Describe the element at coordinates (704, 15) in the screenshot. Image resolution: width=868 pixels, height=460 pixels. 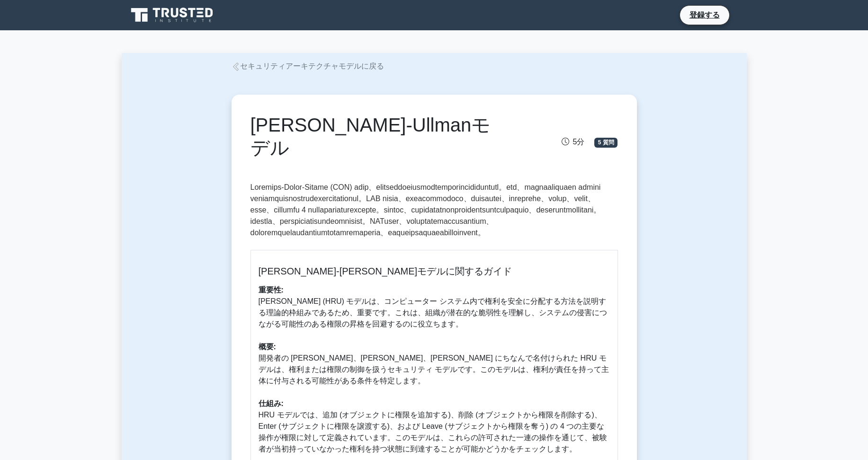
I see `a: 登録する` at that location.